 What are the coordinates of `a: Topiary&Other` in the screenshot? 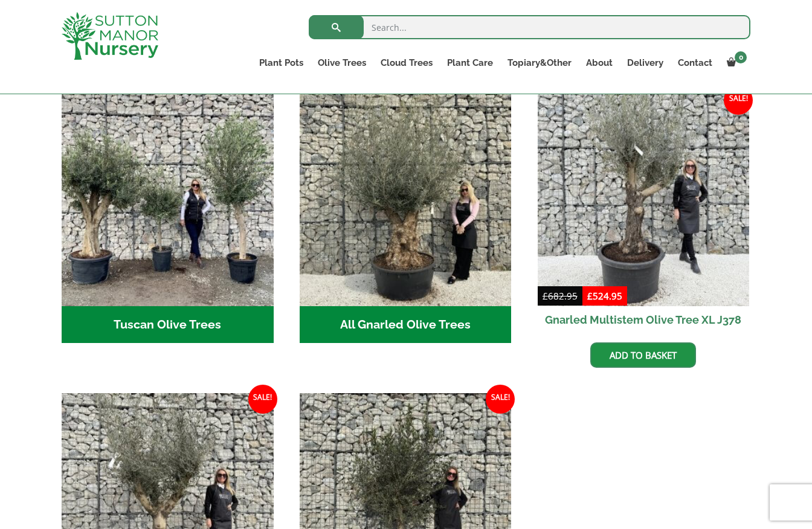 It's located at (540, 63).